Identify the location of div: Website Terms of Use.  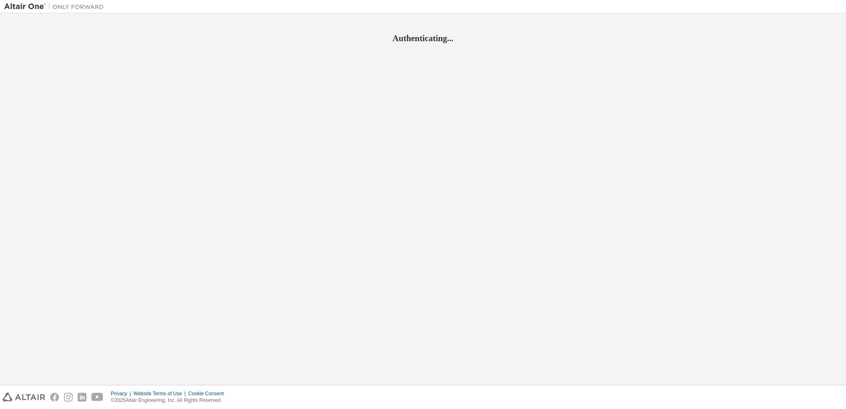
(161, 393).